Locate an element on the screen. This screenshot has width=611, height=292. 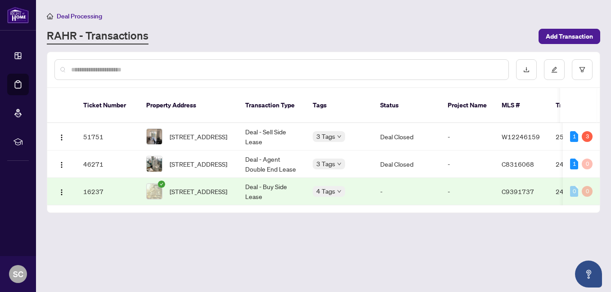
img: logo is located at coordinates (18, 15).